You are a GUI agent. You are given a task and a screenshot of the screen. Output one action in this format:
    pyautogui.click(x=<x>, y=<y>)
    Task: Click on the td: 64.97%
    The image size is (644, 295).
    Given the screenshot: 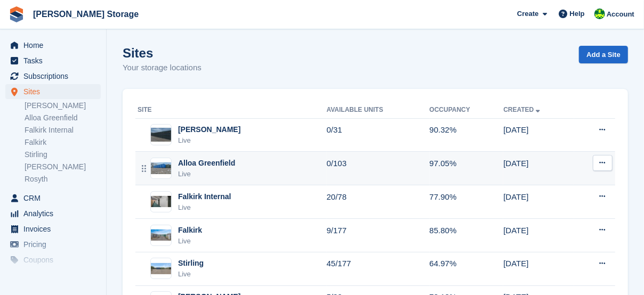 What is the action you would take?
    pyautogui.click(x=466, y=268)
    